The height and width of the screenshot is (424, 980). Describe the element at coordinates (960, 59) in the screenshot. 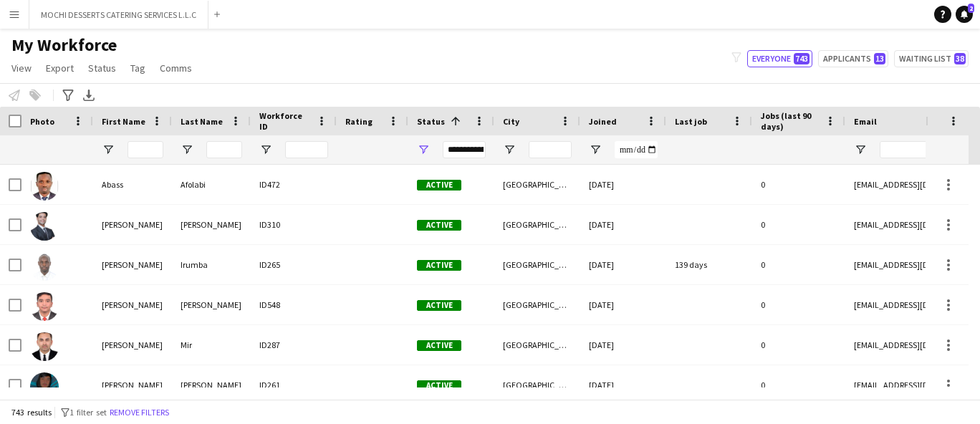

I see `span: 38` at that location.